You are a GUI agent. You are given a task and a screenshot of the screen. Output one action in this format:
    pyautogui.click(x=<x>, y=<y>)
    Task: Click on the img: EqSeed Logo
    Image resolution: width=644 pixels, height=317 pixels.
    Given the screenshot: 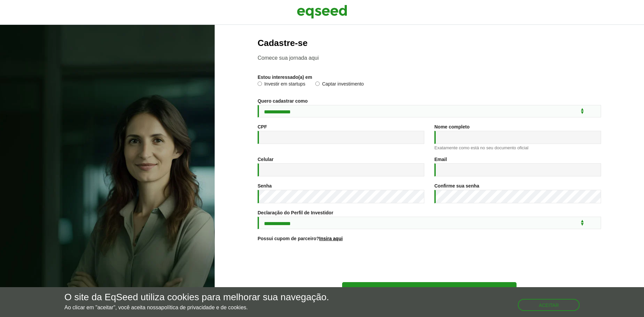 What is the action you would take?
    pyautogui.click(x=322, y=12)
    